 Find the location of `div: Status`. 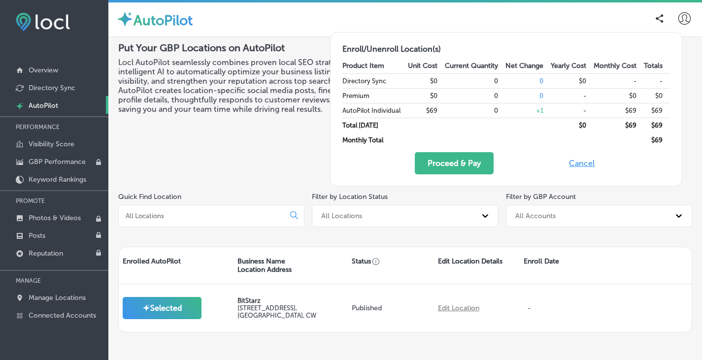

div: Status is located at coordinates (391, 265).